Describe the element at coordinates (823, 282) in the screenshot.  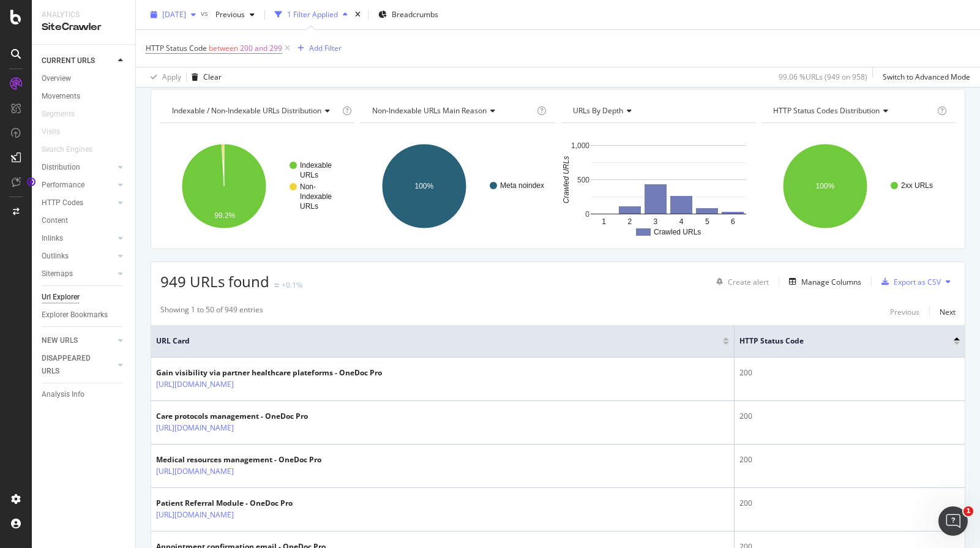
I see `button: Manage Columns` at that location.